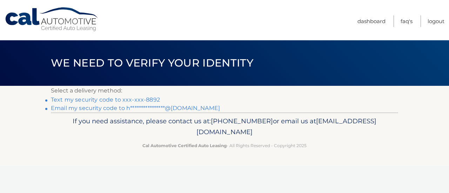 This screenshot has height=193, width=449. I want to click on p: - All Rights Reserved - Copyright 2025, so click(224, 146).